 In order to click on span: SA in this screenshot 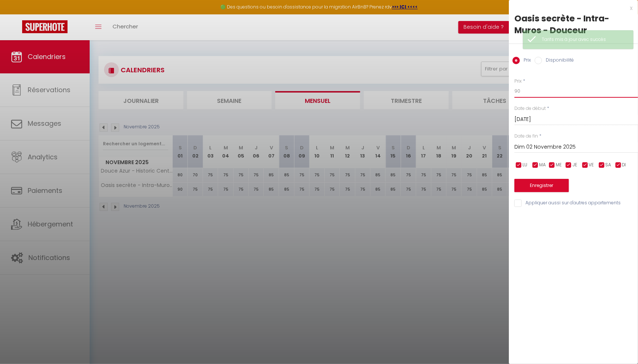, I will do `click(608, 165)`.